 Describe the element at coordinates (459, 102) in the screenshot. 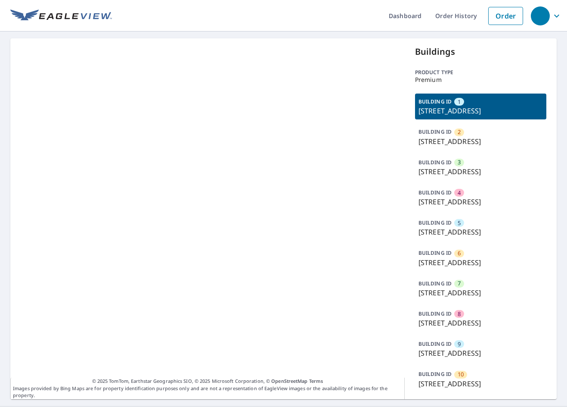

I see `span: 1` at that location.